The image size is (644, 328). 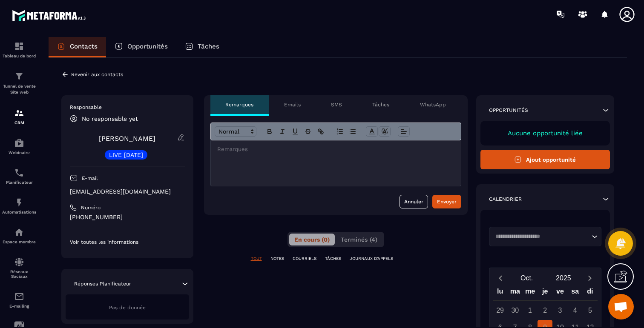 I want to click on p: Aucune opportunité liée, so click(x=545, y=133).